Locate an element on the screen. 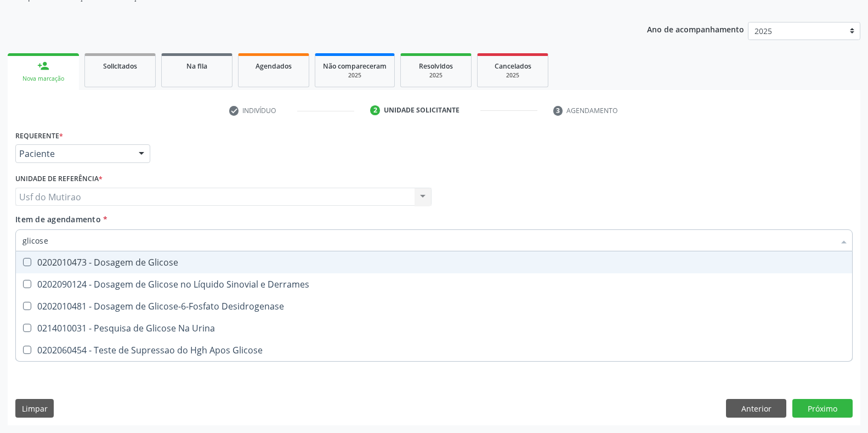 Image resolution: width=868 pixels, height=433 pixels. div: 0202060454 - Teste de Supressao do Hgh Apos Glicose is located at coordinates (434, 350).